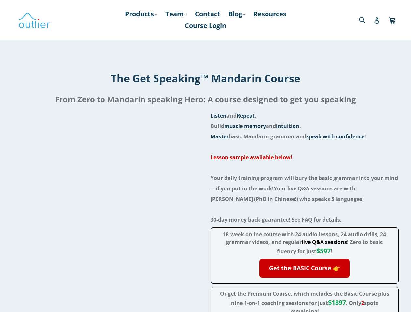 The width and height of the screenshot is (411, 312). Describe the element at coordinates (362, 303) in the screenshot. I see `span: 2` at that location.